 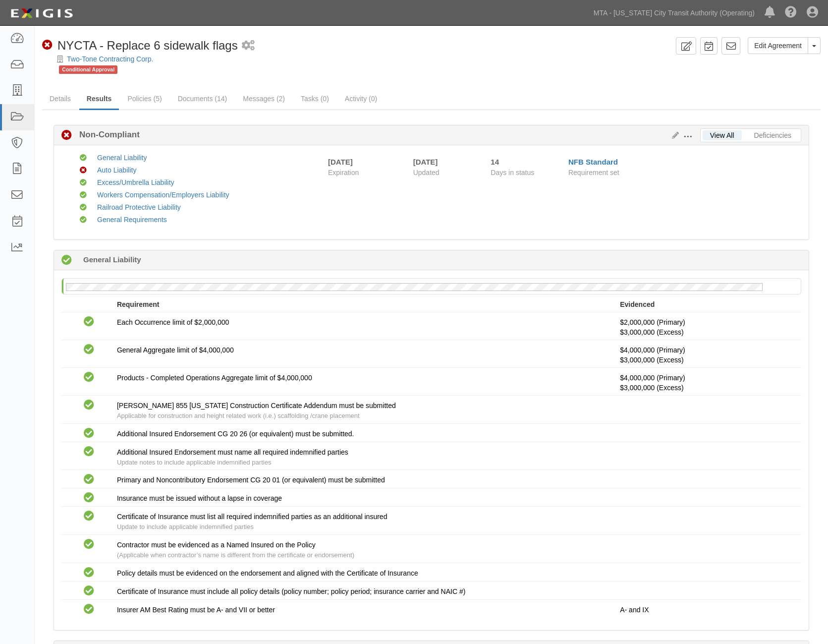 What do you see at coordinates (138, 305) in the screenshot?
I see `strong: Requirement` at bounding box center [138, 305].